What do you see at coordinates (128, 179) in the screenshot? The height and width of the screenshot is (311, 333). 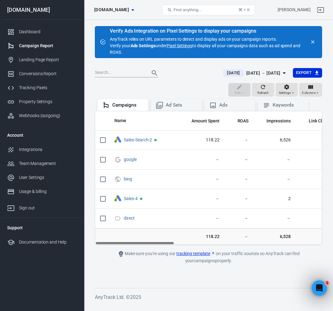 I see `span: bing` at bounding box center [128, 179].